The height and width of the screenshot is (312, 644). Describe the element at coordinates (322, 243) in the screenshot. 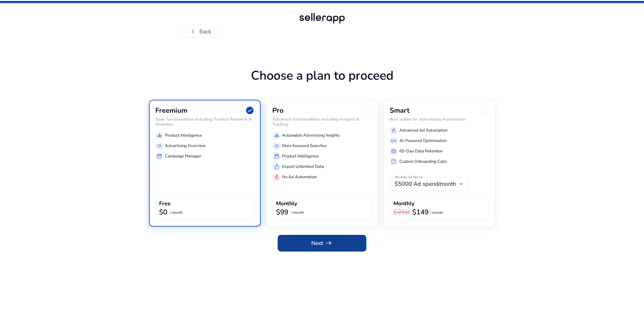

I see `button: Nextarrow_right_alt` at that location.